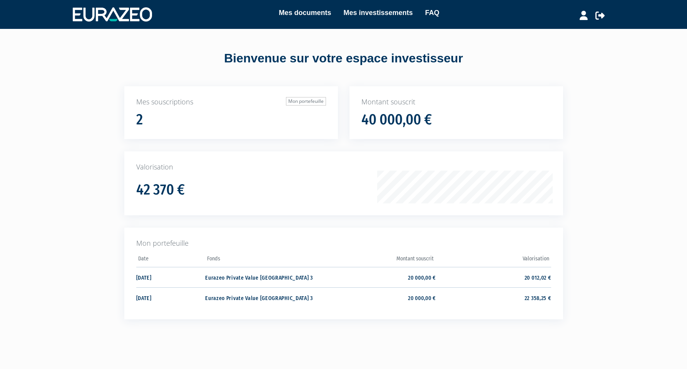 This screenshot has width=687, height=369. What do you see at coordinates (378, 13) in the screenshot?
I see `a: Mes investissements` at bounding box center [378, 13].